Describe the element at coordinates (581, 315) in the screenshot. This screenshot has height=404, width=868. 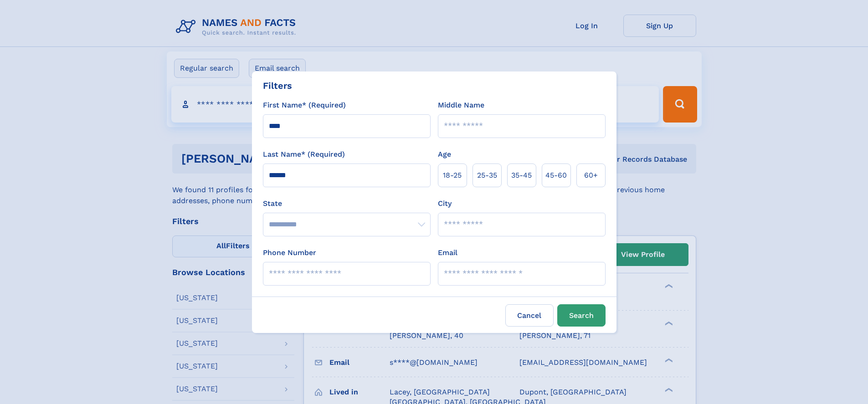
I see `button: Search` at that location.